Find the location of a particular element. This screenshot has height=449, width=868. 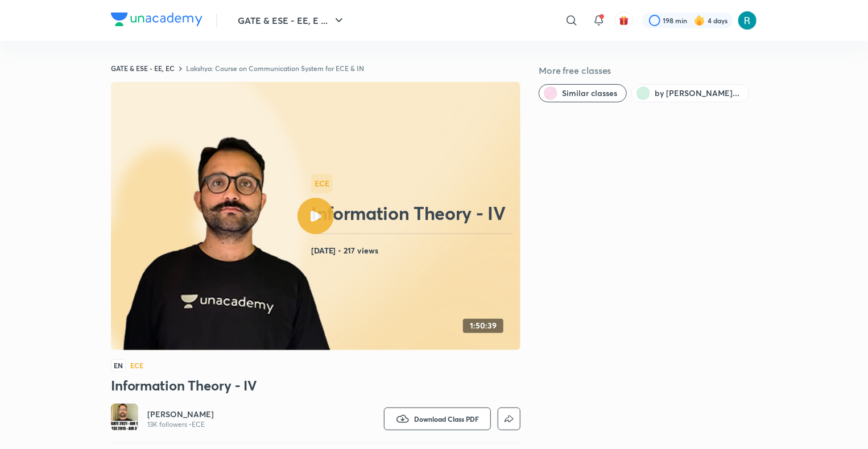

span: by Siddharth Sabharwal is located at coordinates (697, 93).